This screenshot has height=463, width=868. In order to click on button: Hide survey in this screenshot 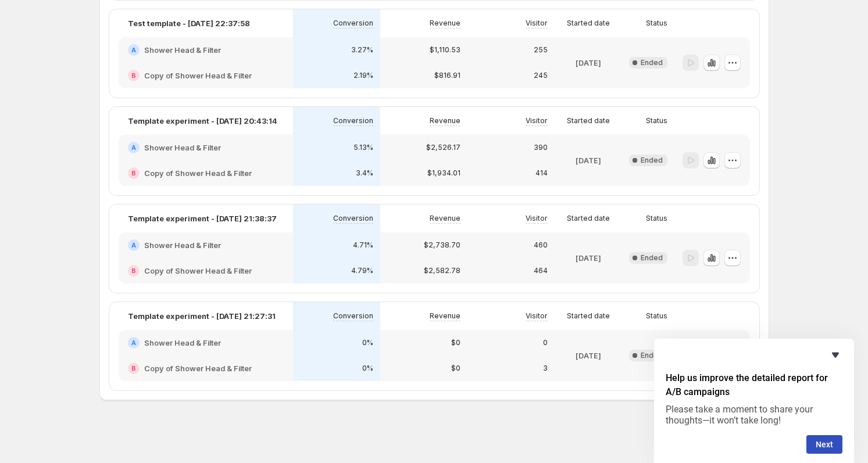, I will do `click(835, 355)`.